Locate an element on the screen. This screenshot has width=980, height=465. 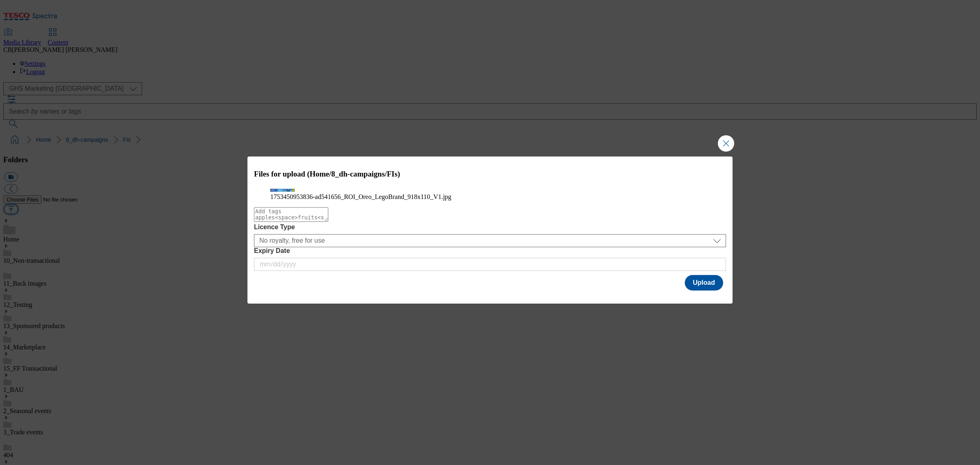
img: preview is located at coordinates (283, 190).